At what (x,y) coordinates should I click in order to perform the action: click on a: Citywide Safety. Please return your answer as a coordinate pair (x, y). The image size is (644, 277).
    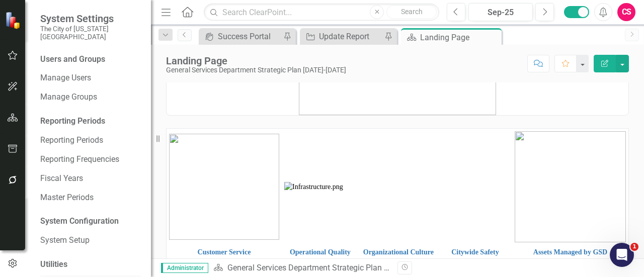
    Looking at the image, I should click on (475, 252).